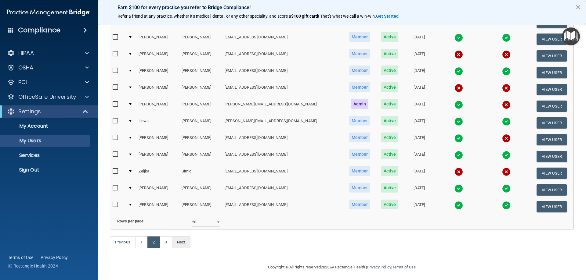  What do you see at coordinates (26, 53) in the screenshot?
I see `p: HIPAA` at bounding box center [26, 53].